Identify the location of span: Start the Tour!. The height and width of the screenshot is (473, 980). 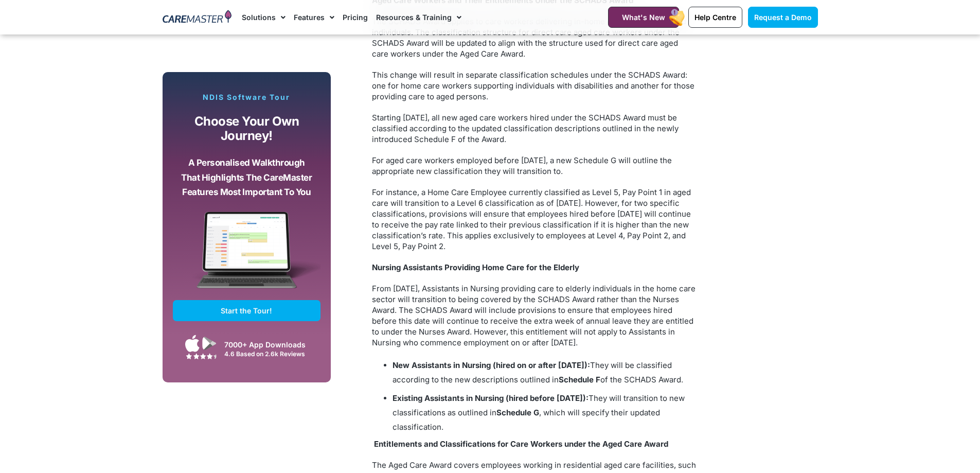
(246, 310).